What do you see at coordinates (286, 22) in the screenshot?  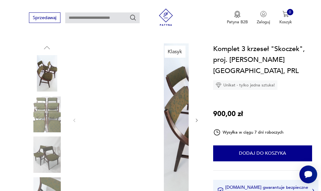 I see `p: Koszyk` at bounding box center [286, 22].